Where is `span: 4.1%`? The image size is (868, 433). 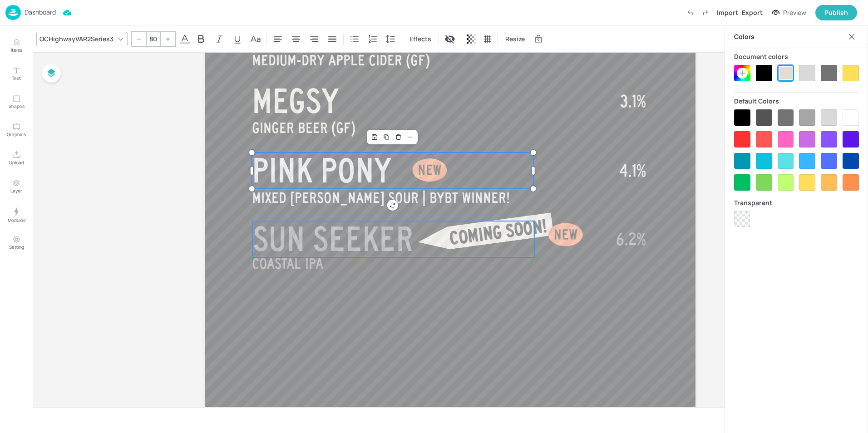
span: 4.1% is located at coordinates (632, 171).